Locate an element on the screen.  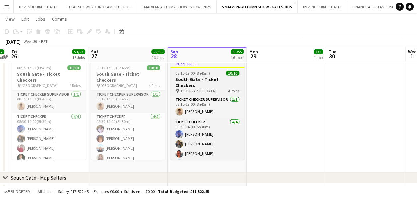
span: 30 is located at coordinates (332, 56).